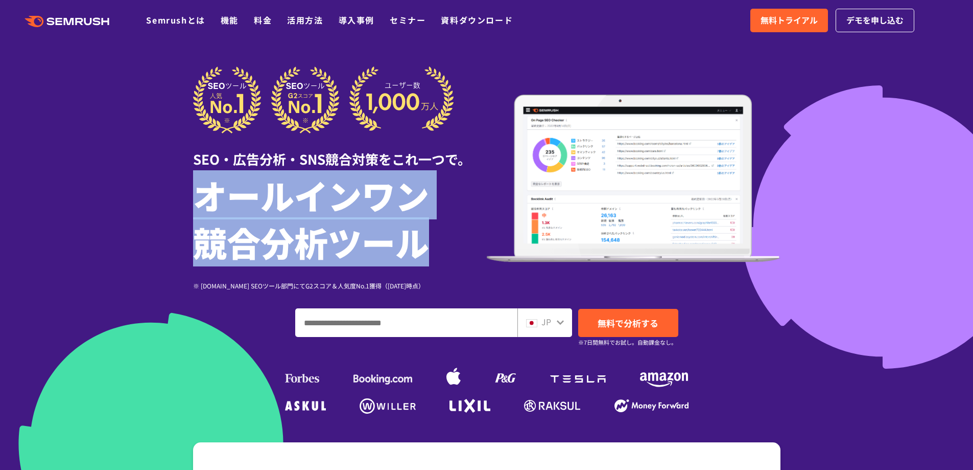 The height and width of the screenshot is (470, 973). What do you see at coordinates (408, 20) in the screenshot?
I see `a: セミナー` at bounding box center [408, 20].